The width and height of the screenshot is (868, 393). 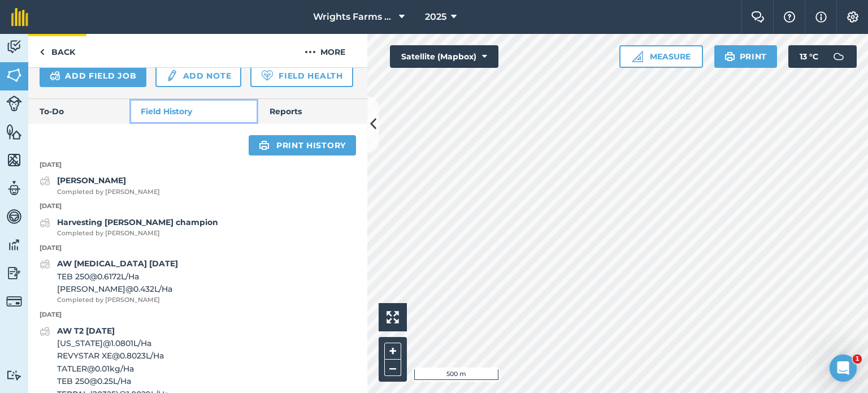 I want to click on img: svg+xml;base64,PHN2ZyB4bWxucz0iaHR0cDovL3d3dy53My5vcmcvMjAwMC9zdmciIHdpZHRoPSIyMCIgaGVpZ2h0PSIyNC..., so click(x=310, y=52).